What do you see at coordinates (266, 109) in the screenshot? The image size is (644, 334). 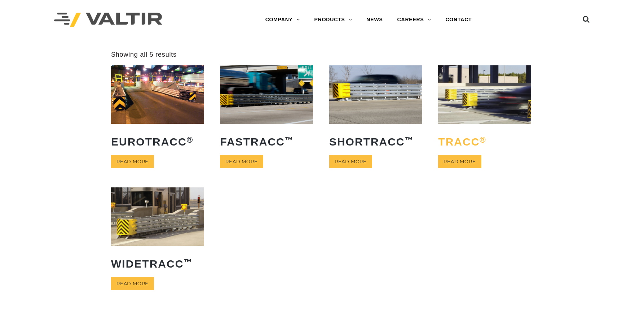 I see `a: FasTRACC™` at bounding box center [266, 109].